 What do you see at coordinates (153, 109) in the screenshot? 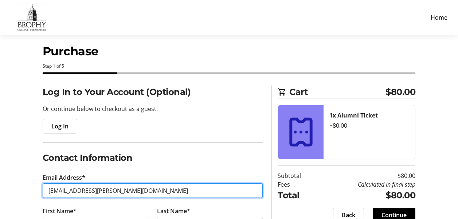
I see `p: Or continue below to checkout as a guest.` at bounding box center [153, 109].